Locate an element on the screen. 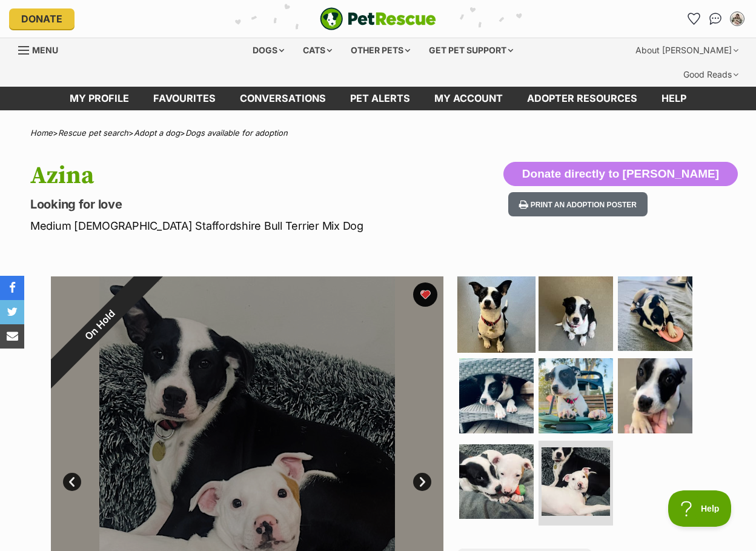  div: Other pets is located at coordinates (381, 50).